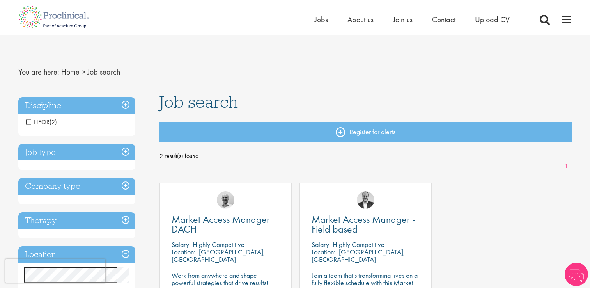 The width and height of the screenshot is (590, 288). I want to click on div: Job type, so click(77, 152).